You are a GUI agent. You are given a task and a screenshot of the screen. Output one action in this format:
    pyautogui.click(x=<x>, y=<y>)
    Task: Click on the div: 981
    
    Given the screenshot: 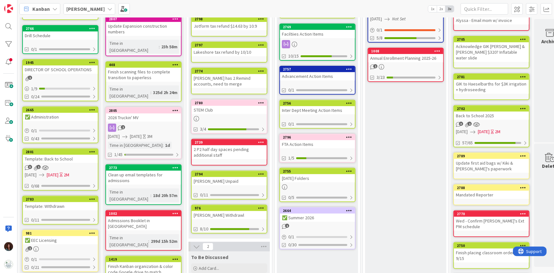 What is the action you would take?
    pyautogui.click(x=60, y=233)
    